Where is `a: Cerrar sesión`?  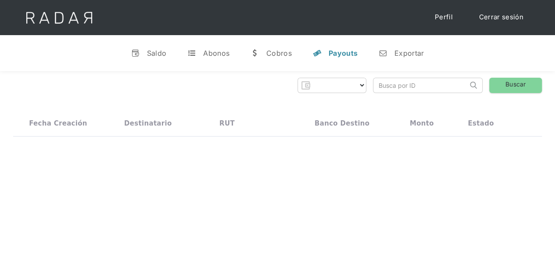 a: Cerrar sesión is located at coordinates (501, 17).